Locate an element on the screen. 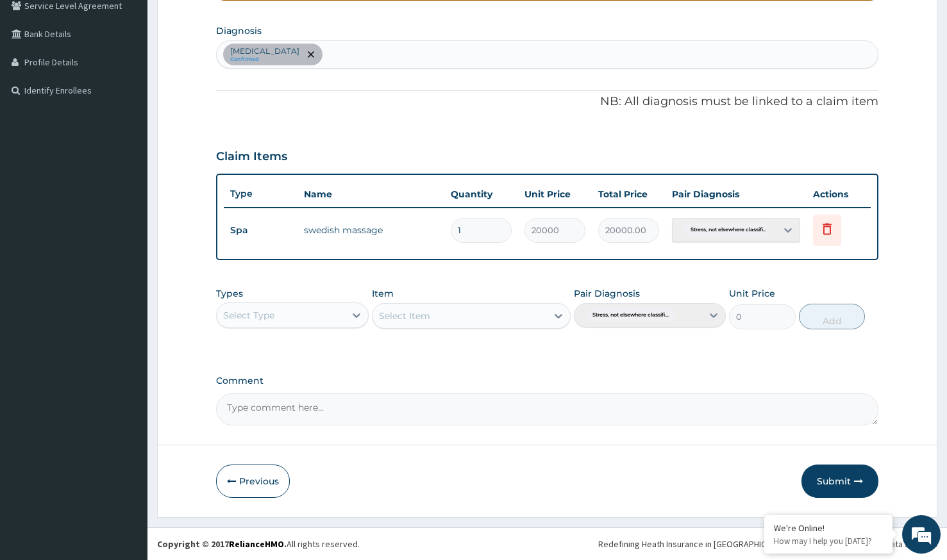 This screenshot has height=560, width=947. td: swedish massage is located at coordinates (370, 230).